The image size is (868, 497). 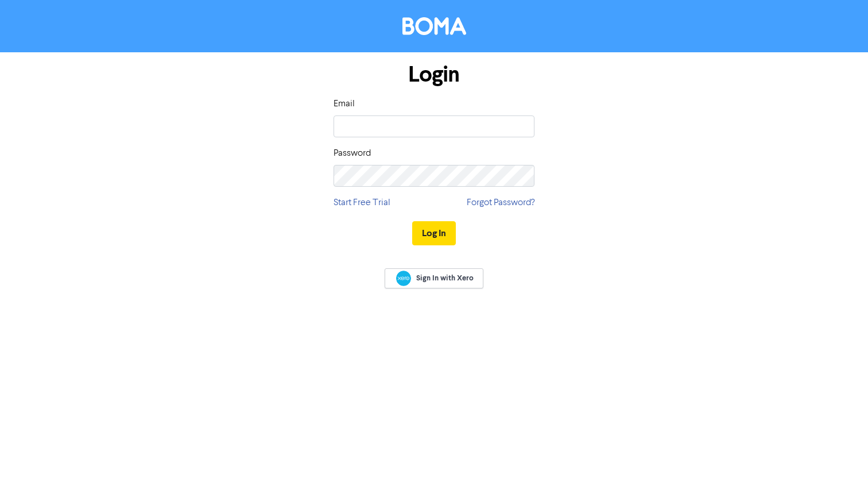 I want to click on label: Email, so click(x=344, y=104).